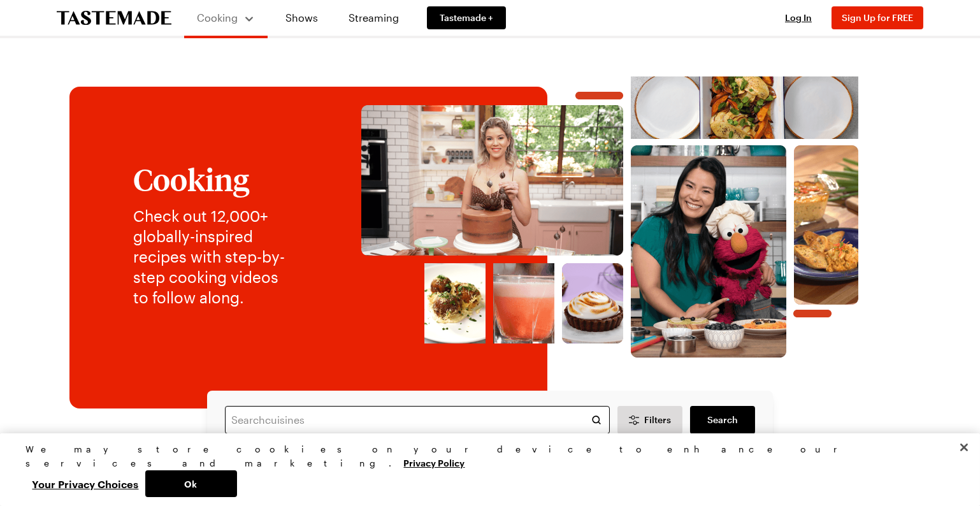 The width and height of the screenshot is (980, 506). What do you see at coordinates (214, 257) in the screenshot?
I see `p: Check out 12,000+ globally-inspired recipes with step-by-step cooking videos to follow along.` at bounding box center [214, 257].